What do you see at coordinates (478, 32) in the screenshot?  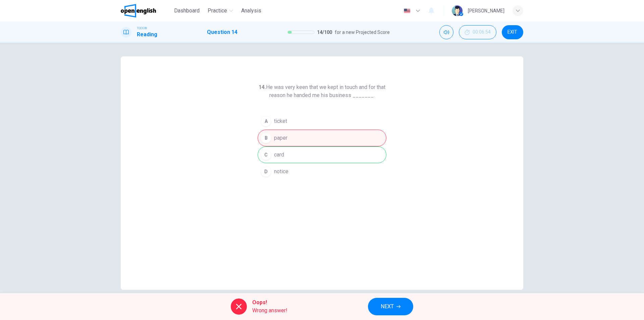 I see `div: Hide` at bounding box center [478, 32].